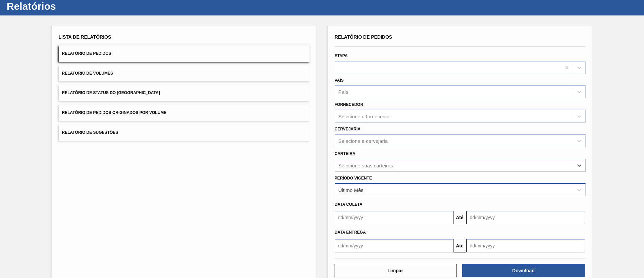 This screenshot has height=278, width=644. I want to click on h1: Relatórios, so click(66, 6).